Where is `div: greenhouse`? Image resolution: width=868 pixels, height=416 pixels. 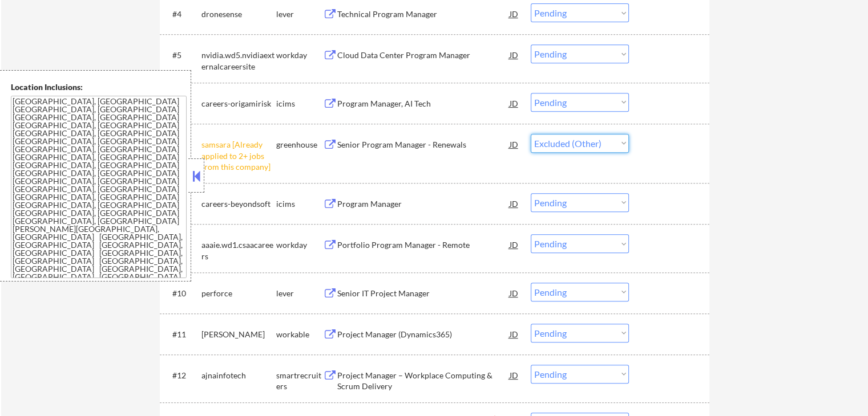
div: greenhouse is located at coordinates (300, 145).